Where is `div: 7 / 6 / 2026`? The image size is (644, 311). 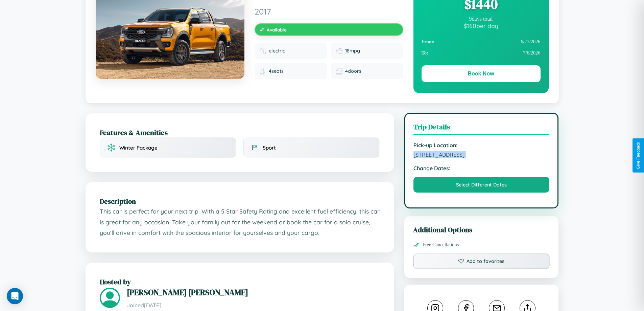
div: 7 / 6 / 2026 is located at coordinates (481, 52).